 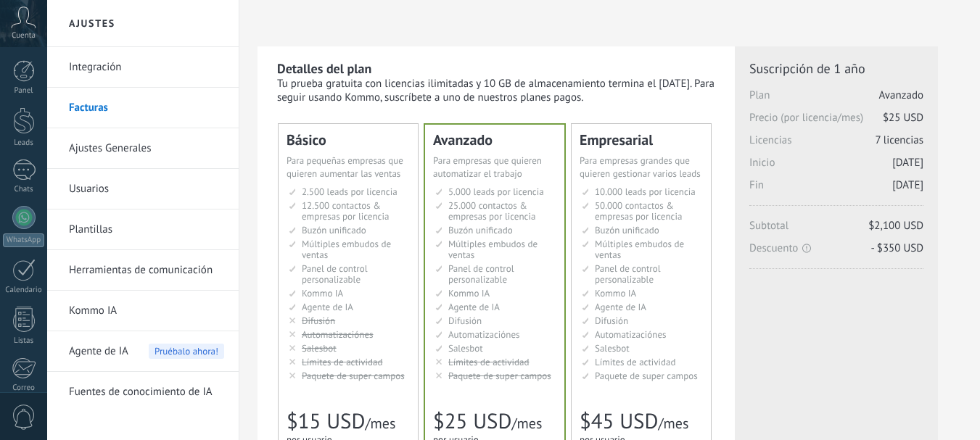 I want to click on span: 7 licencias, so click(x=898, y=140).